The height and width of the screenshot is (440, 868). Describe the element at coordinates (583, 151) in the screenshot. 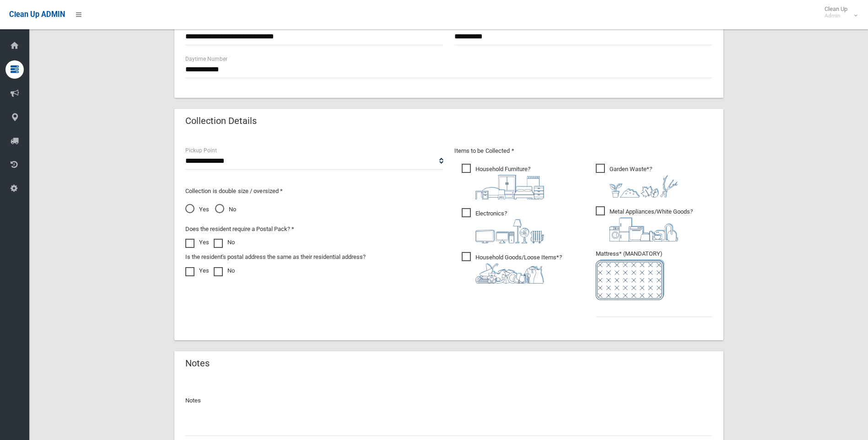

I see `p: Items to be Collected *` at that location.